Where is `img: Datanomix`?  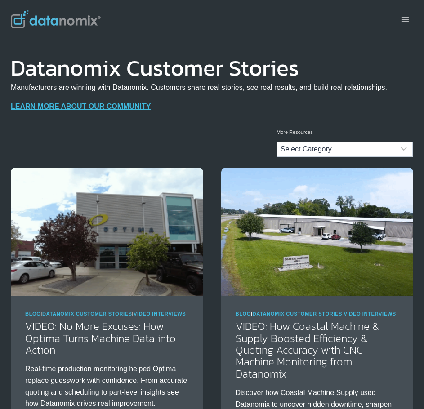 img: Datanomix is located at coordinates (56, 19).